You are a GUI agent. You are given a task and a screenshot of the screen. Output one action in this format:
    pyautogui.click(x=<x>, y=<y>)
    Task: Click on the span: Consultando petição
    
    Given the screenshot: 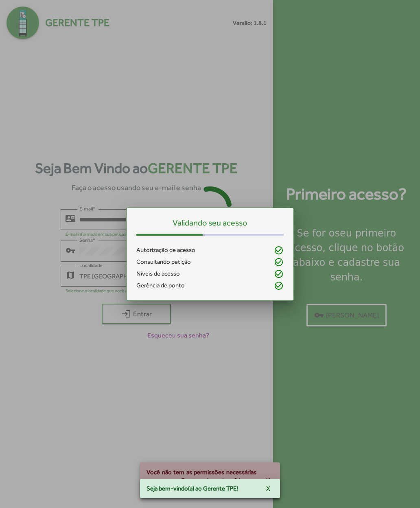 What is the action you would take?
    pyautogui.click(x=164, y=261)
    